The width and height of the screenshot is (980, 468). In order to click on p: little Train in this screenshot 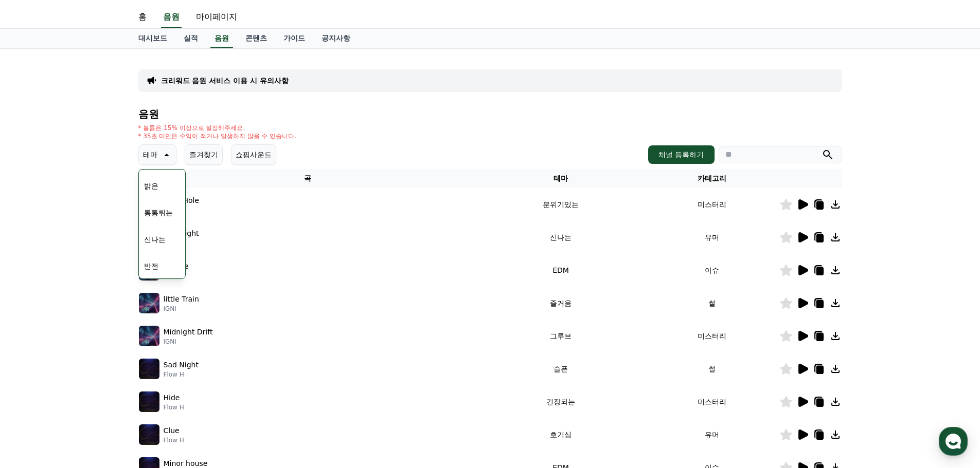, I will do `click(181, 299)`.